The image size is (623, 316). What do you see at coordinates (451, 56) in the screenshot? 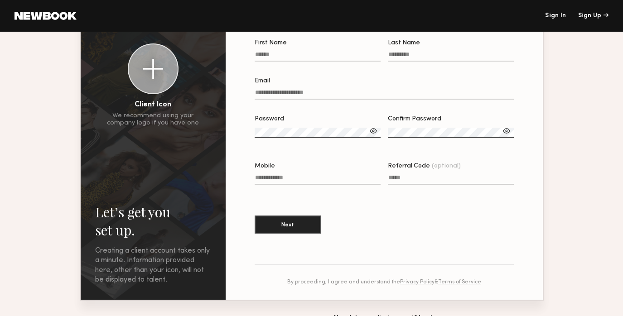
I see `input: Last Name` at bounding box center [451, 56].